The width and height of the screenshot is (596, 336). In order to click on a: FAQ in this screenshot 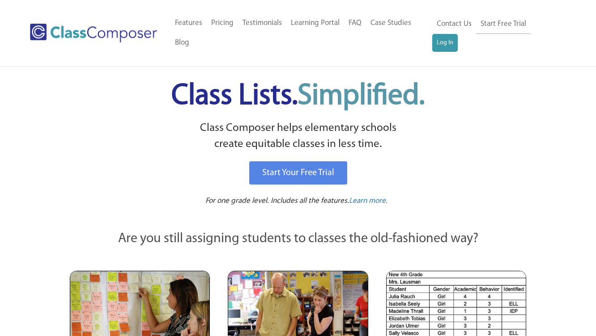, I will do `click(355, 23)`.